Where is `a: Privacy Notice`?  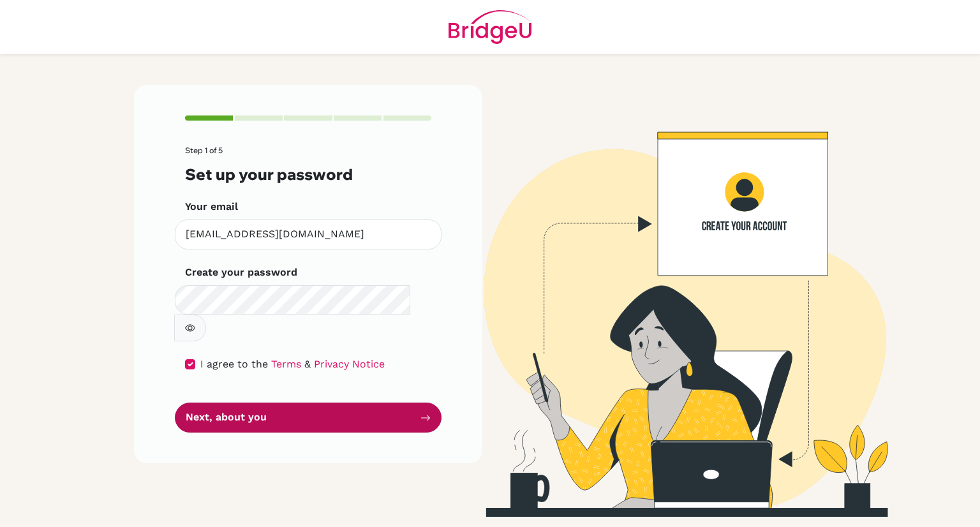 a: Privacy Notice is located at coordinates (349, 364).